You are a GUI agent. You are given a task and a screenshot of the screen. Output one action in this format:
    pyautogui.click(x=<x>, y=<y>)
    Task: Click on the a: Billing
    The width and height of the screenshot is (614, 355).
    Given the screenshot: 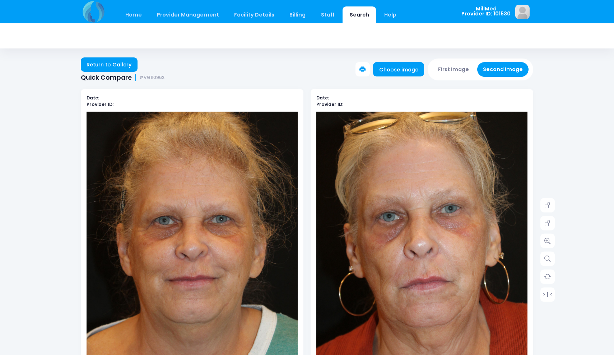 What is the action you would take?
    pyautogui.click(x=298, y=15)
    